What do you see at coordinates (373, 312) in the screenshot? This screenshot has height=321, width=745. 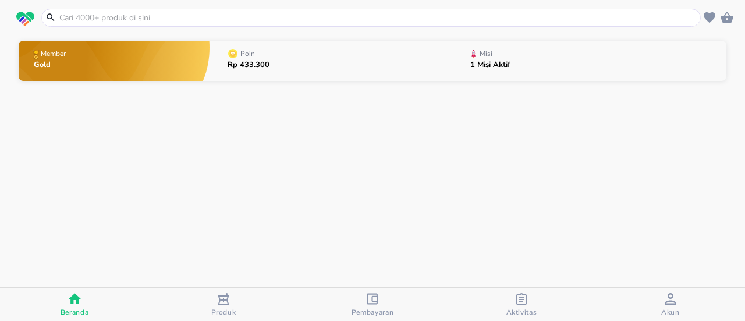 I see `span: Pembayaran` at bounding box center [373, 312].